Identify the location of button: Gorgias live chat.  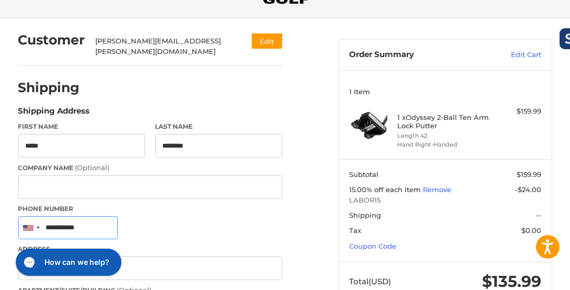
(58, 17).